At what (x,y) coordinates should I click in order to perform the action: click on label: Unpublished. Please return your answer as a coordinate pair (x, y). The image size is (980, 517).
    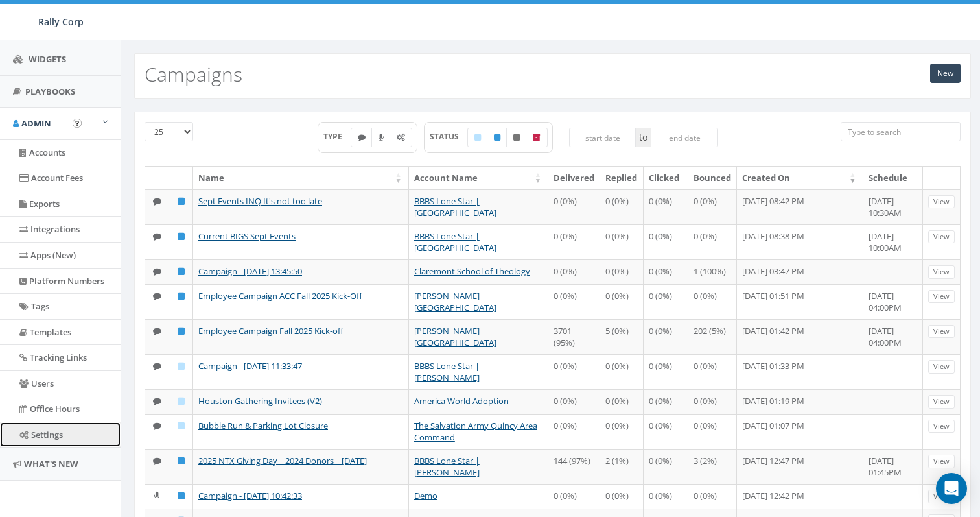
    Looking at the image, I should click on (517, 138).